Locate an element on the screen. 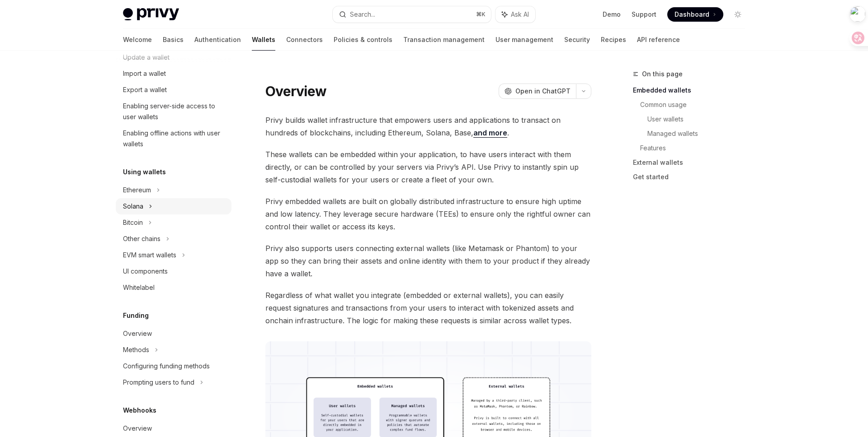 Image resolution: width=868 pixels, height=437 pixels. div: Ethereum is located at coordinates (137, 190).